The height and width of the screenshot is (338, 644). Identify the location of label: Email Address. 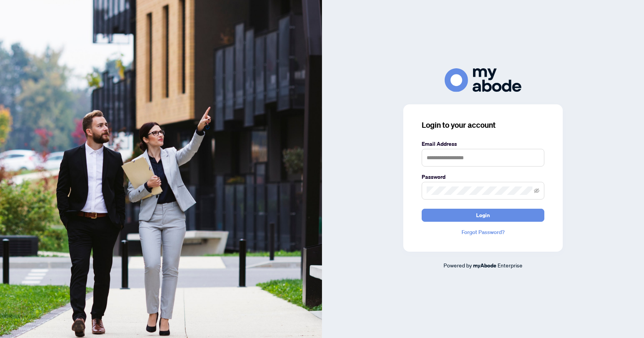
(483, 144).